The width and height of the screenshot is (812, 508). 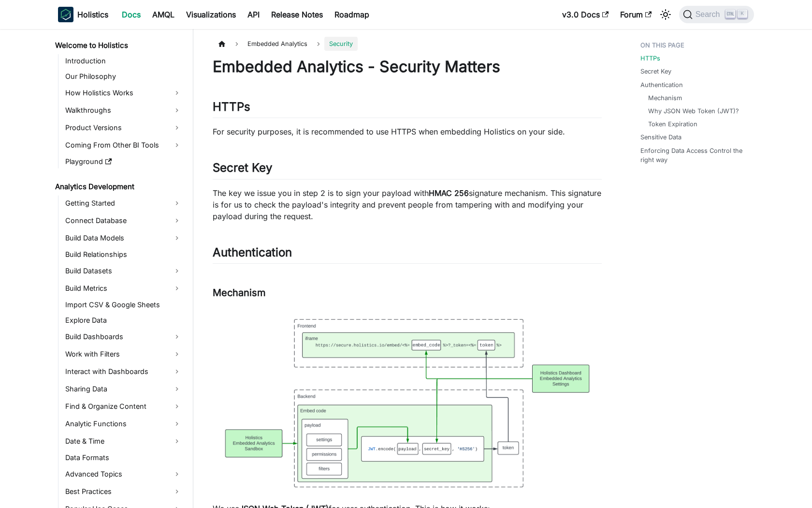 What do you see at coordinates (123, 424) in the screenshot?
I see `a: Analytic Functions` at bounding box center [123, 424].